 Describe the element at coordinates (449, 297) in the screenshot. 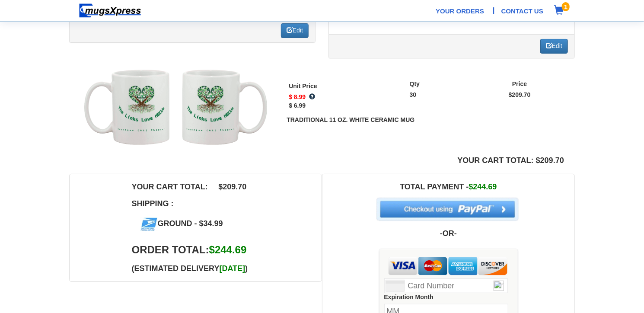

I see `label: Expiration Month` at that location.